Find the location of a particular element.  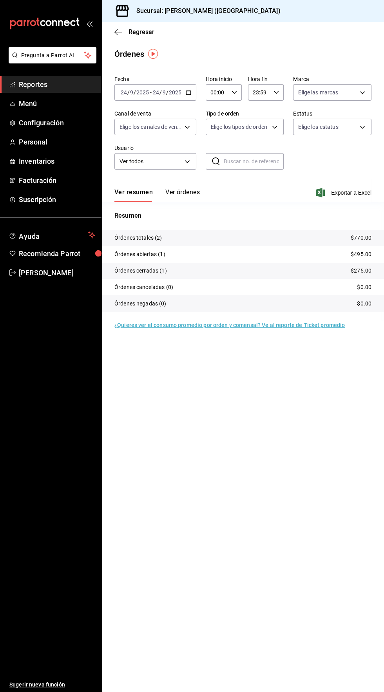

div: navigation tabs is located at coordinates (157, 195).